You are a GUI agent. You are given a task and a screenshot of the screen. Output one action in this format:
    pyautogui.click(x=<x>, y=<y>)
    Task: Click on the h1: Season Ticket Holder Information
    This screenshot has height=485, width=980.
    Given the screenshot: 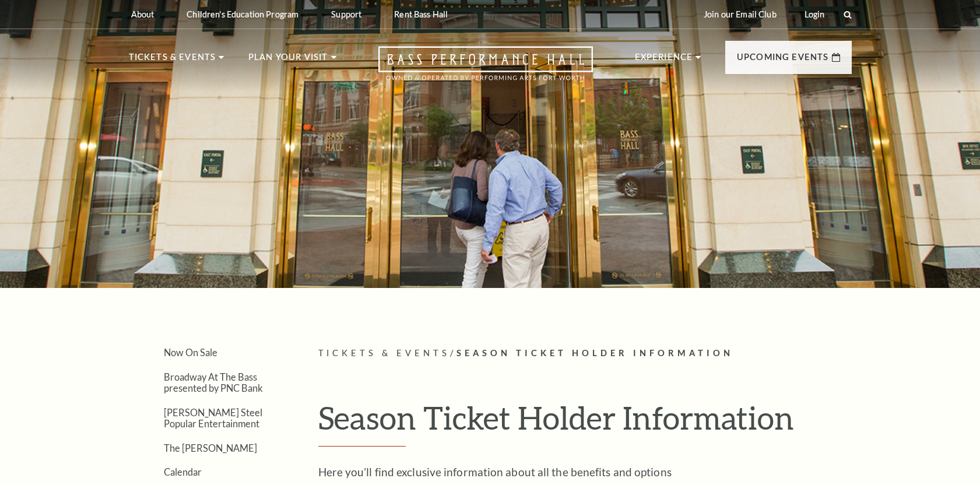 What is the action you would take?
    pyautogui.click(x=585, y=423)
    